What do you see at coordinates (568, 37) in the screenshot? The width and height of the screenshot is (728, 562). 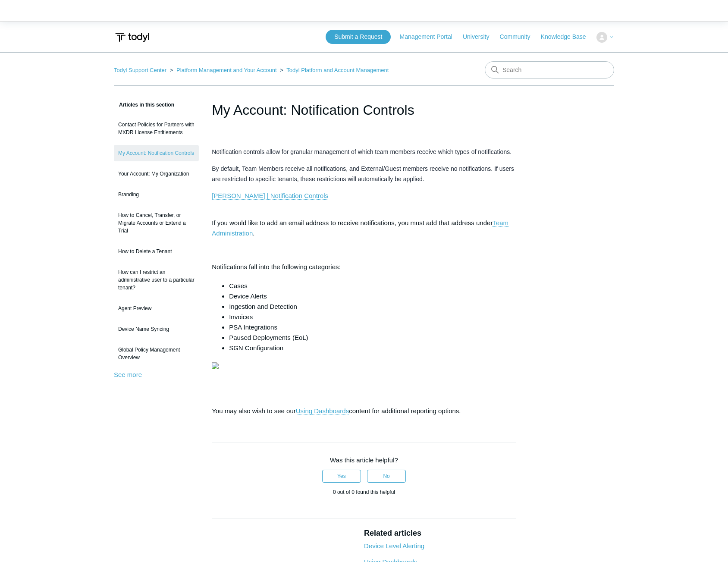 I see `a: Knowledge Base` at bounding box center [568, 37].